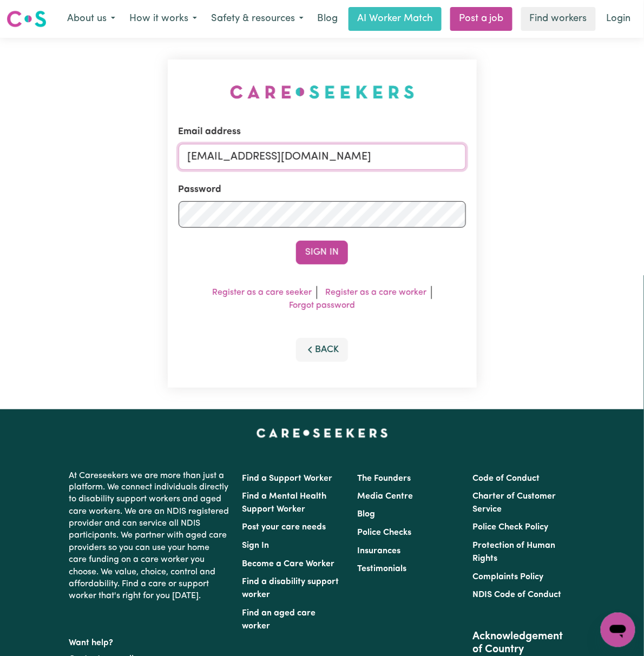 The width and height of the screenshot is (644, 656). Describe the element at coordinates (514, 553) in the screenshot. I see `a: Protection of Human Rights` at that location.